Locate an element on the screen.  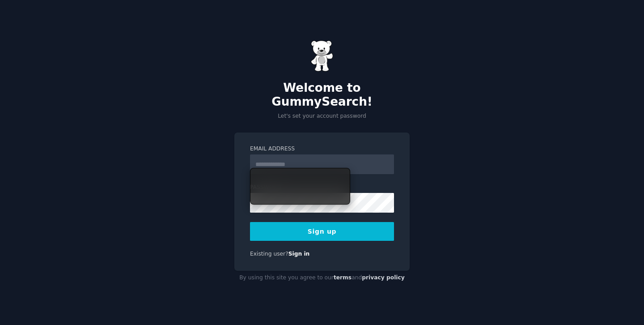
a: Sign in is located at coordinates (299, 254).